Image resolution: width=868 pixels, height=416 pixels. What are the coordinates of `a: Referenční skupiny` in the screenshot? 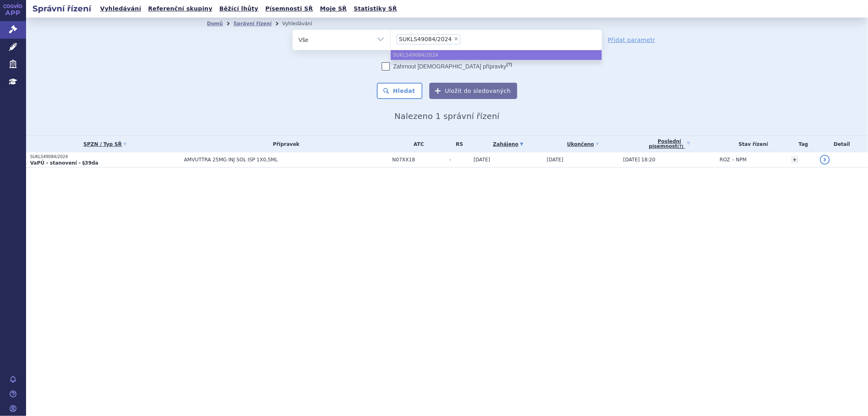 It's located at (180, 9).